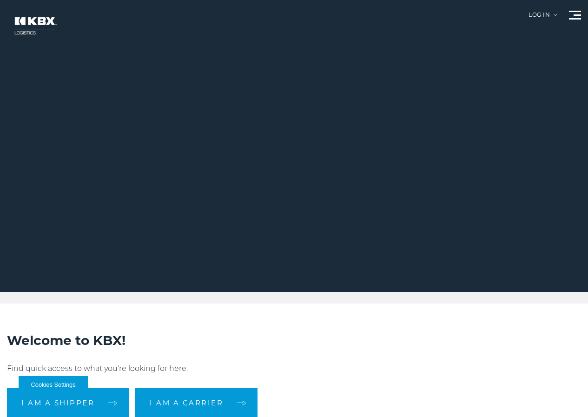 This screenshot has width=588, height=417. I want to click on p: Find quick access to what you're looking for here., so click(294, 368).